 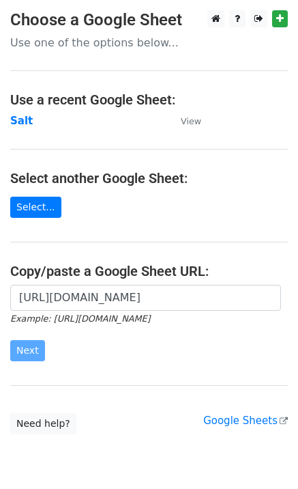 I want to click on h4: Use a recent Google Sheet:, so click(x=149, y=100).